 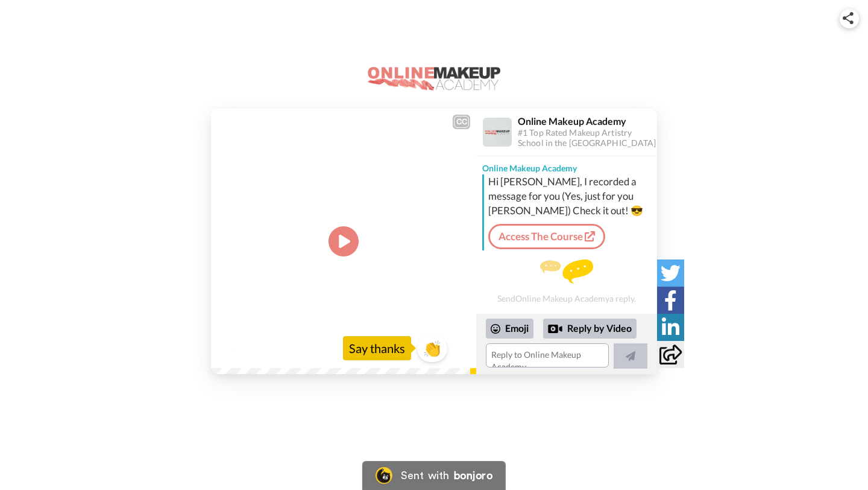 I want to click on img: ic_share.svg, so click(x=848, y=18).